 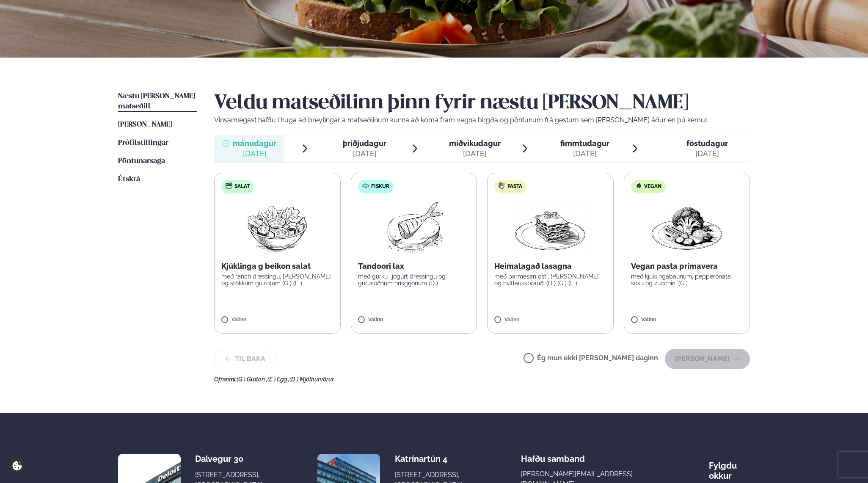 I want to click on span: (E ) Egg ,, so click(x=279, y=380).